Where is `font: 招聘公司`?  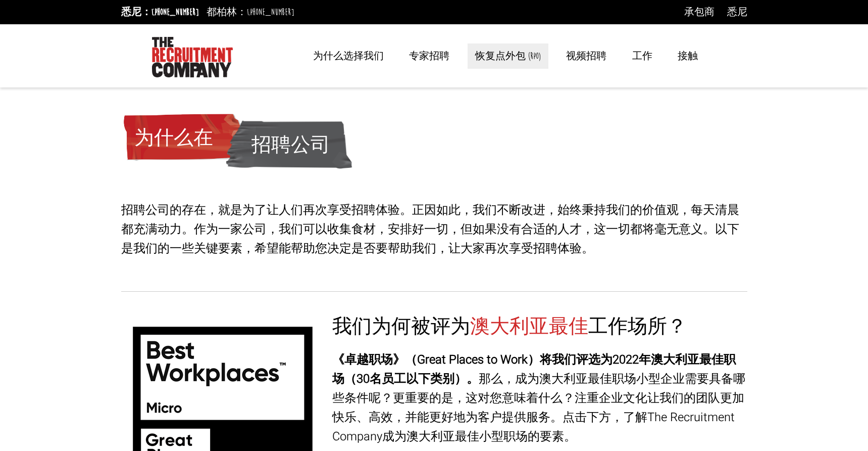
font: 招聘公司 is located at coordinates (291, 143).